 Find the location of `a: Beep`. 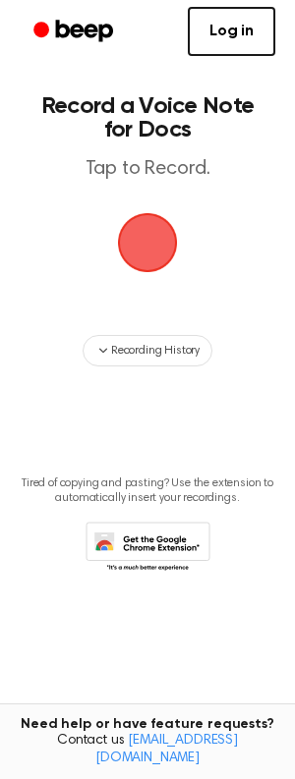

a: Beep is located at coordinates (75, 31).